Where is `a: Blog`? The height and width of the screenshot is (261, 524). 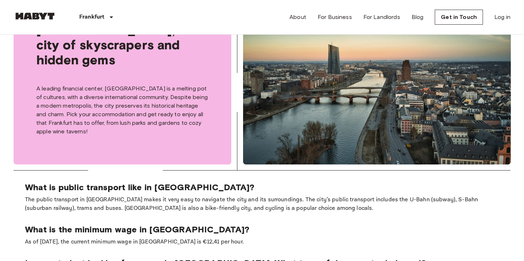
a: Blog is located at coordinates (418, 17).